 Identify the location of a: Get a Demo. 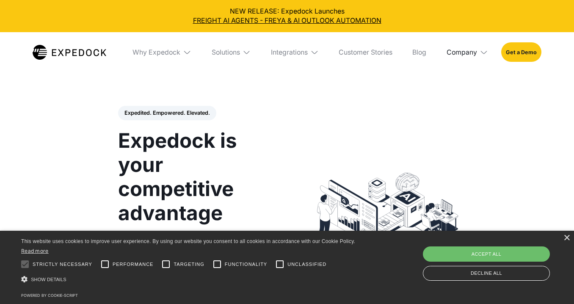
(521, 52).